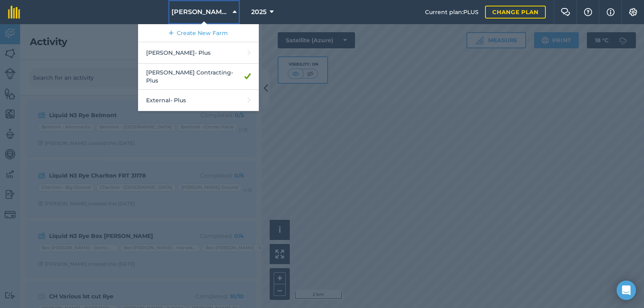  I want to click on a: Create New Farm, so click(198, 33).